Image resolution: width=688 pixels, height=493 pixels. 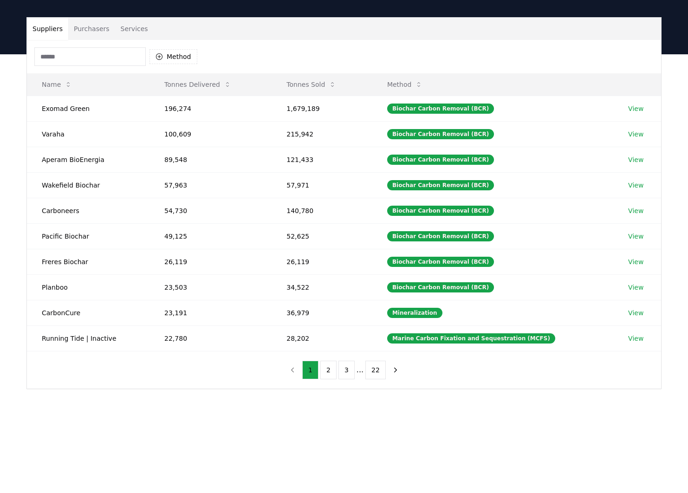 What do you see at coordinates (322, 236) in the screenshot?
I see `td: 52,625` at bounding box center [322, 236].